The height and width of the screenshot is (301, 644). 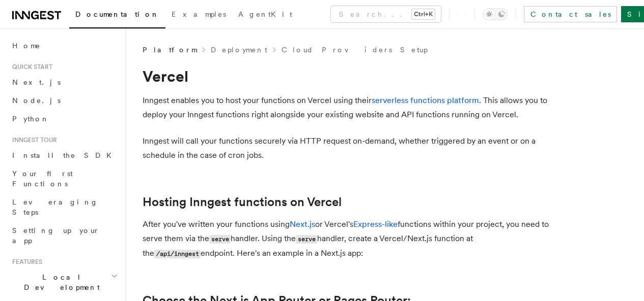 What do you see at coordinates (56, 236) in the screenshot?
I see `span: Setting up your app` at bounding box center [56, 236].